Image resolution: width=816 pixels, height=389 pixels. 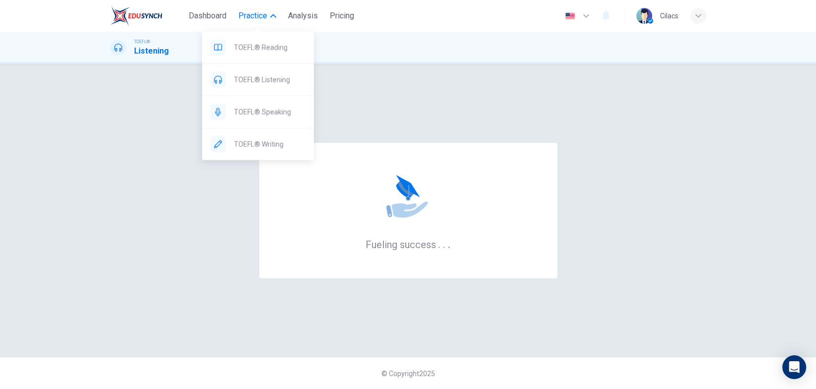 What do you see at coordinates (341, 16) in the screenshot?
I see `a: Pricing` at bounding box center [341, 16].